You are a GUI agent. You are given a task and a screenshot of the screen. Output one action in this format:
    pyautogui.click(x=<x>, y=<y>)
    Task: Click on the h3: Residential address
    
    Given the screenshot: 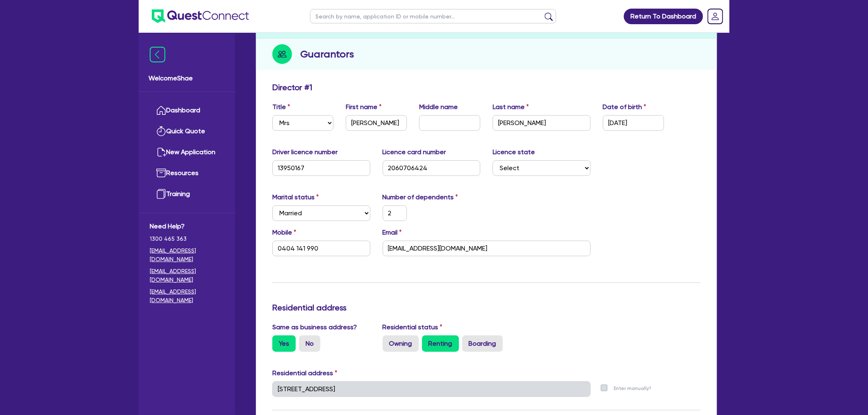 What is the action you would take?
    pyautogui.click(x=486, y=308)
    